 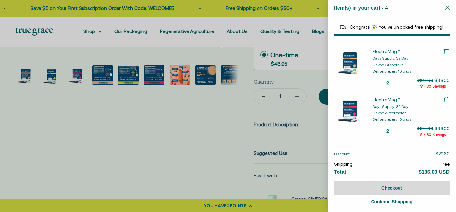 What do you see at coordinates (391, 188) in the screenshot?
I see `button: Checkout` at bounding box center [391, 188].